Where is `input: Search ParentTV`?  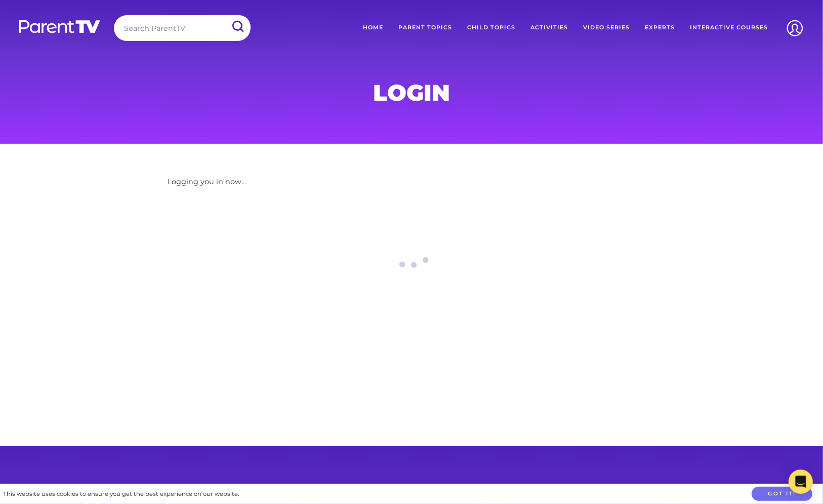
input: Search ParentTV is located at coordinates (183, 28).